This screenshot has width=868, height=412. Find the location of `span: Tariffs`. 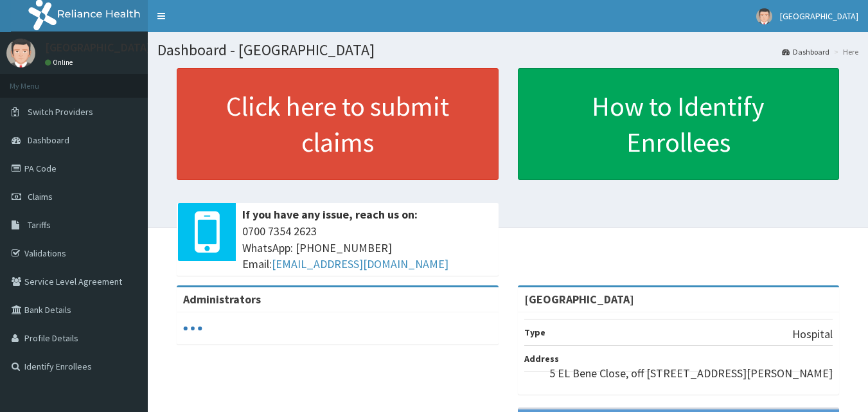

span: Tariffs is located at coordinates (39, 225).